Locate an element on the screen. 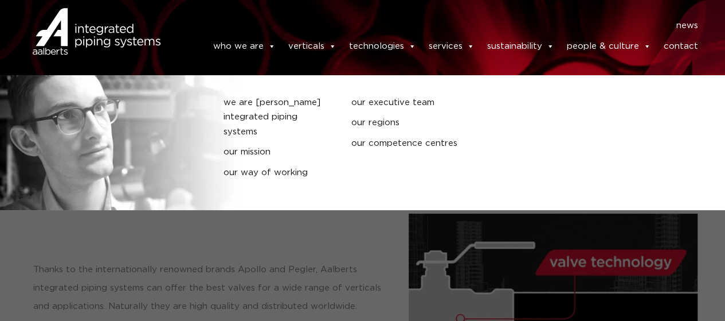 The height and width of the screenshot is (321, 725). a: our mission is located at coordinates (279, 152).